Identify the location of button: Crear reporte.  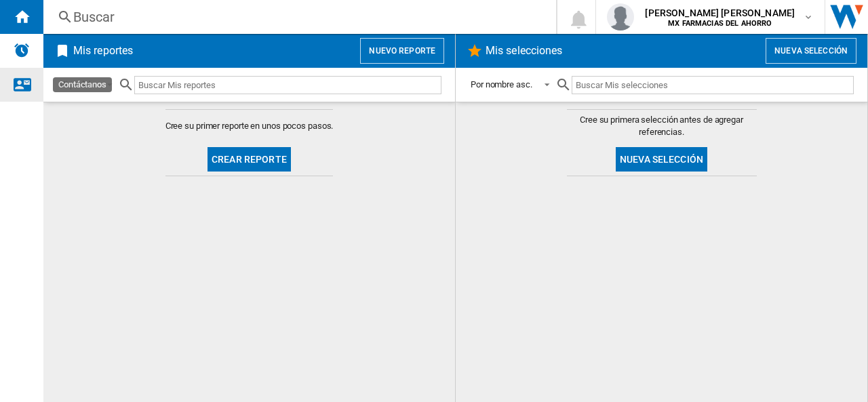
(249, 159).